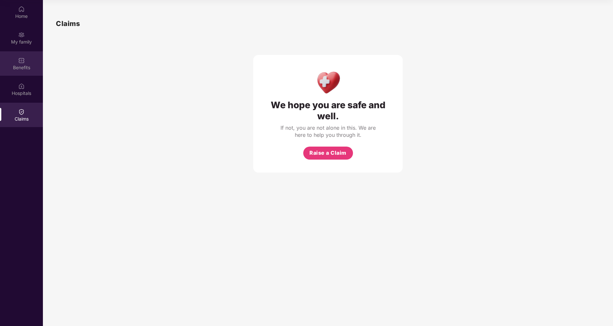 The image size is (613, 326). Describe the element at coordinates (21, 9) in the screenshot. I see `img: svg+xml;base64,PHN2ZyBpZD0iSG9tZSIgeG1sbnM9Imh0dHA6Ly93d3cudzMub3JnLzIwMDAvc3ZnIiB3aWR0aD0iMjAiIG...` at that location.